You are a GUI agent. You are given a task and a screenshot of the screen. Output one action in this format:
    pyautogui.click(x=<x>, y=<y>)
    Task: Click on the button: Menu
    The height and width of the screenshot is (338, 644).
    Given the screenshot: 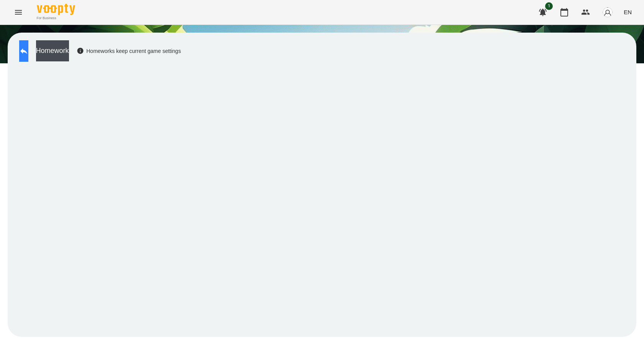 What is the action you would take?
    pyautogui.click(x=19, y=12)
    